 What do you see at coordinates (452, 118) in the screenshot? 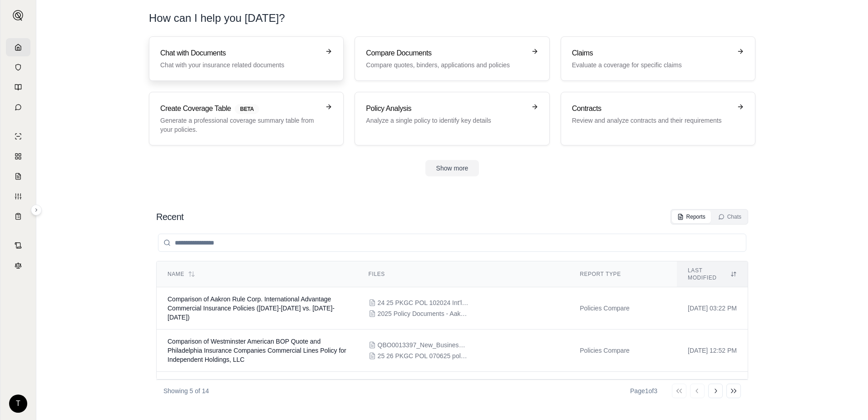
I see `a: Policy AnalysisAnalyze a single policy to identify key details` at bounding box center [452, 118].